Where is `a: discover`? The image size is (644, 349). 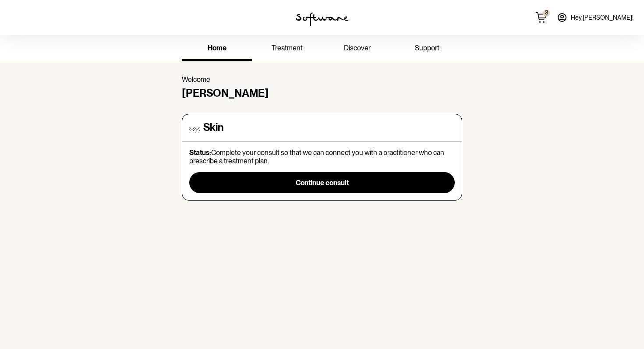
a: discover is located at coordinates (357, 48).